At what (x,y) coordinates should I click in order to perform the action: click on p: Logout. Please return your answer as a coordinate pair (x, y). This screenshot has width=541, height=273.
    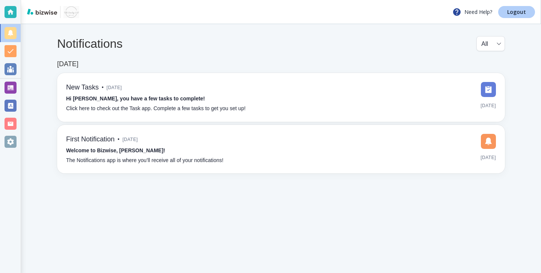
    Looking at the image, I should click on (517, 12).